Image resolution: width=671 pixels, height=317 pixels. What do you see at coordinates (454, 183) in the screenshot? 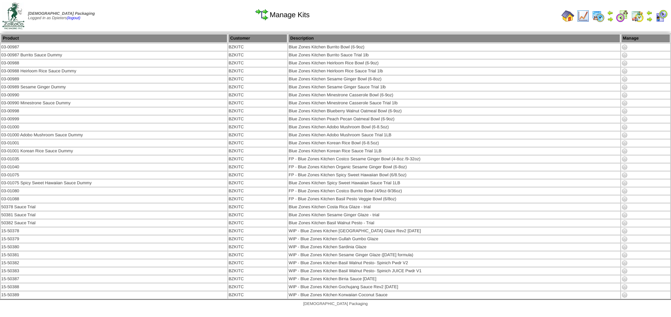
I see `td: Blue Zones Kitchen Spicy Sweet Hawaiian Sauce Trial 1LB` at bounding box center [454, 183].